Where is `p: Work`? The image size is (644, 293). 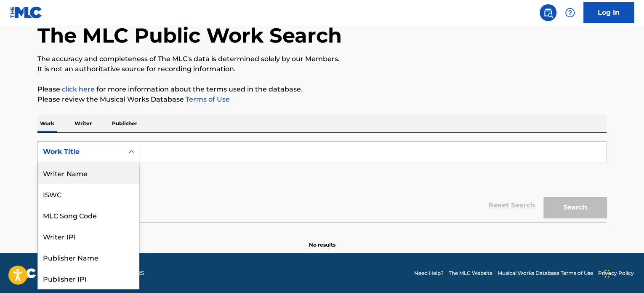
p: Work is located at coordinates (47, 124).